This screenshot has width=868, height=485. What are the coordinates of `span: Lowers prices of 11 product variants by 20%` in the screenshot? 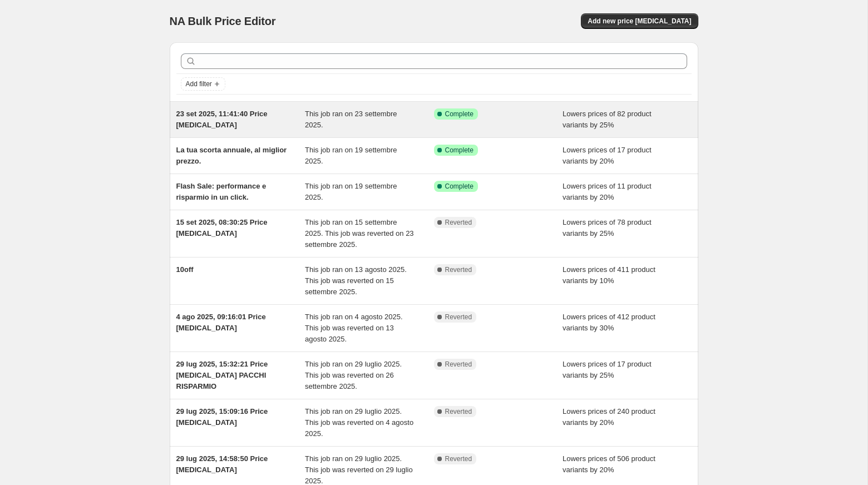 It's located at (607, 191).